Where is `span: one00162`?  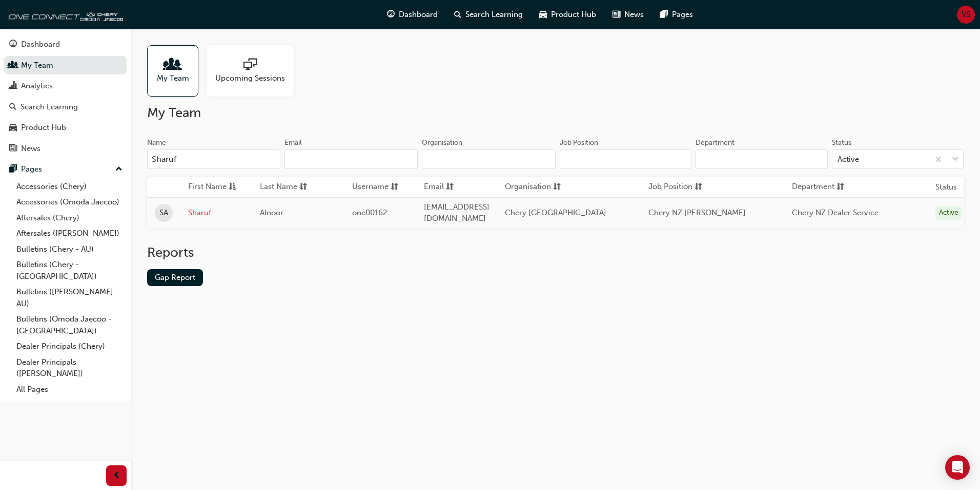 span: one00162 is located at coordinates (370, 213).